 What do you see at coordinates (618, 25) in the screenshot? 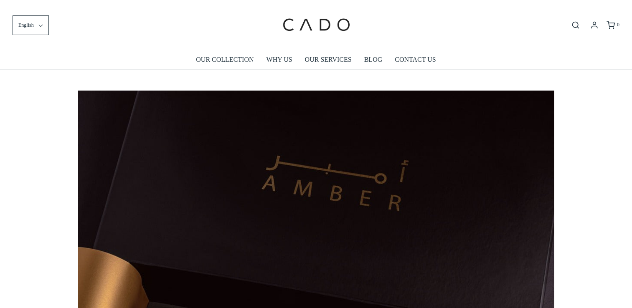
I see `span: 0` at bounding box center [618, 25].